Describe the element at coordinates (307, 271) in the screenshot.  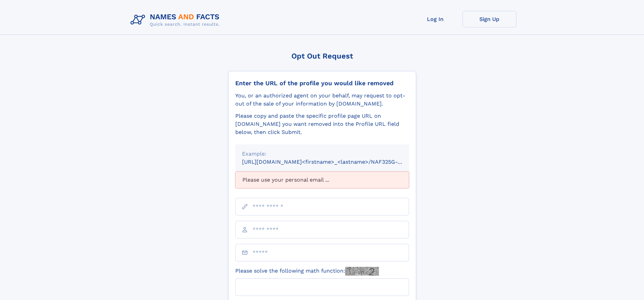
I see `label: Please solve the following math function:` at that location.